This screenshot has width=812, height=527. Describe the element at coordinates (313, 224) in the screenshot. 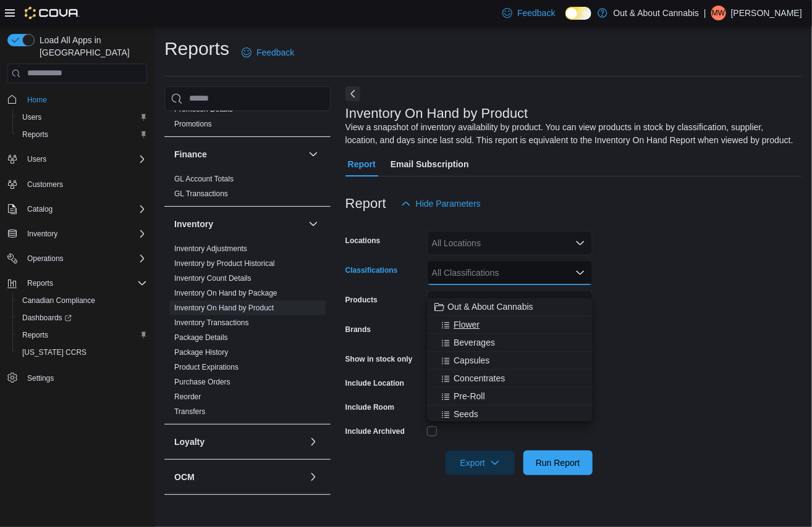

I see `button: Inventory` at that location.